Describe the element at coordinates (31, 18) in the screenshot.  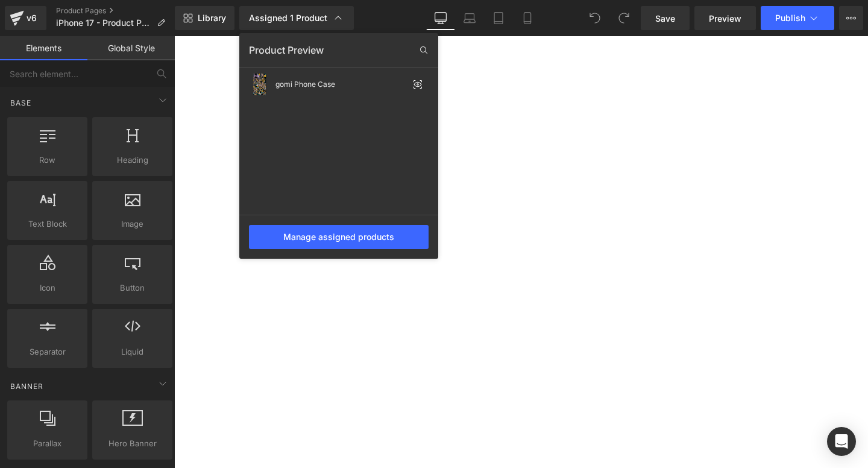
I see `div: v6` at that location.